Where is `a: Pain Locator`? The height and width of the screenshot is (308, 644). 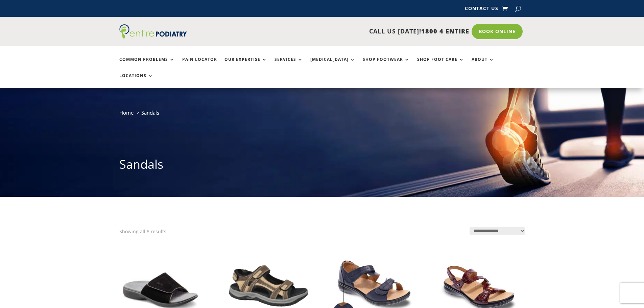
a: Pain Locator is located at coordinates (200, 64).